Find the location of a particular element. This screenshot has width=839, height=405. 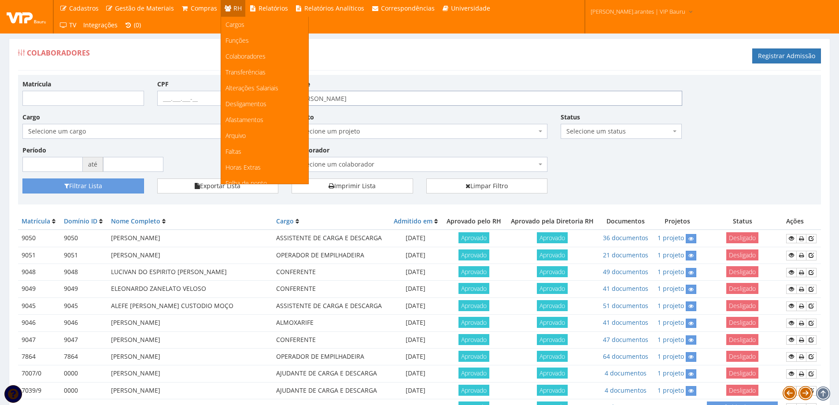

td: 7864 is located at coordinates (84, 356).